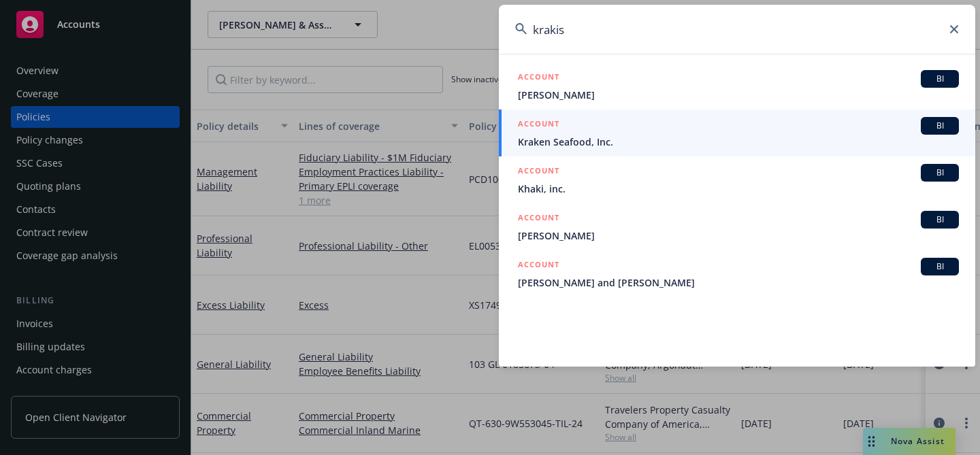 This screenshot has width=980, height=455. What do you see at coordinates (739, 142) in the screenshot?
I see `span: Kraken Seafood, Inc.` at bounding box center [739, 142].